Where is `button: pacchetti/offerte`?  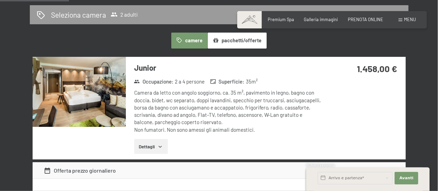 button: pacchetti/offerte is located at coordinates (237, 41).